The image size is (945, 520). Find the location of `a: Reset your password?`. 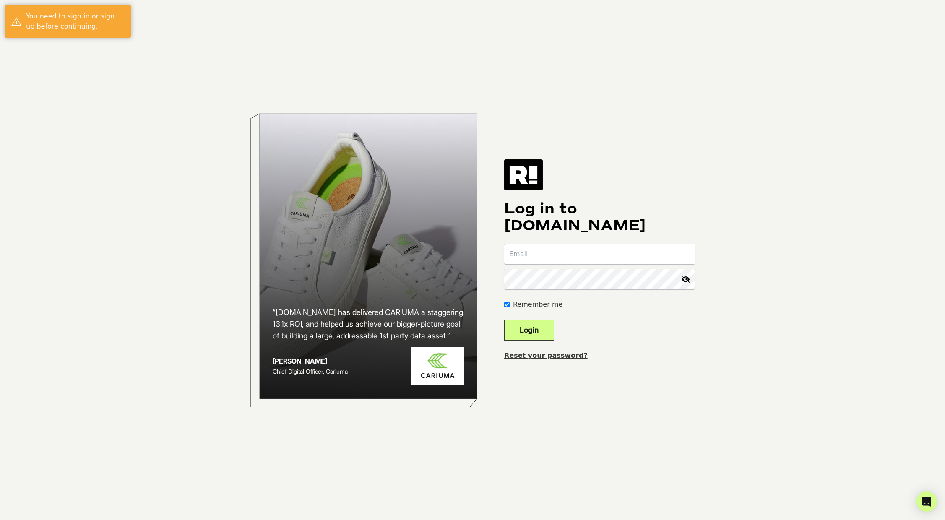

a: Reset your password? is located at coordinates (545, 355).